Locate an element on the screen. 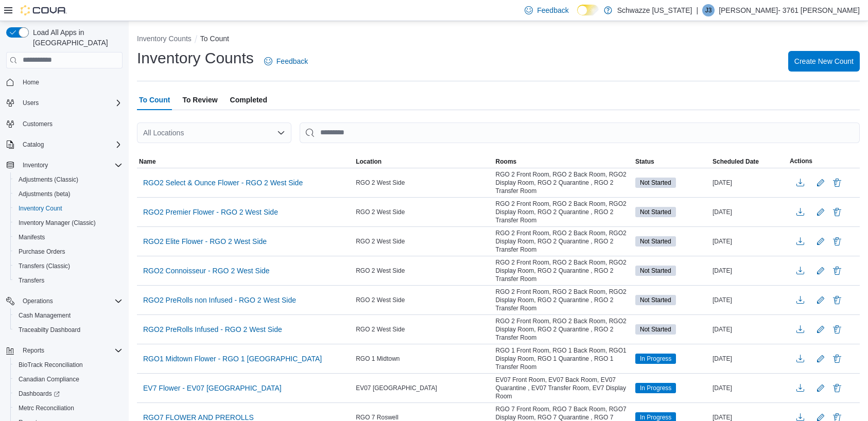 The width and height of the screenshot is (868, 421). span: RGO2 Premier Flower - RGO 2 West Side is located at coordinates (211, 212).